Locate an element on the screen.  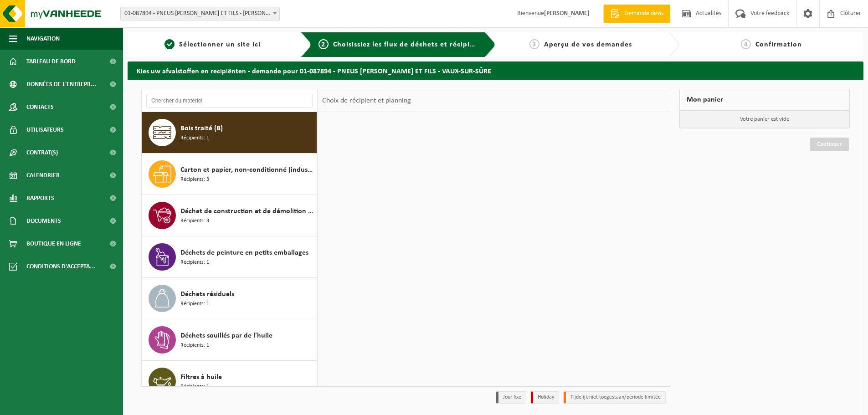
button: Déchets résiduels Récipients: 1 is located at coordinates (229, 299).